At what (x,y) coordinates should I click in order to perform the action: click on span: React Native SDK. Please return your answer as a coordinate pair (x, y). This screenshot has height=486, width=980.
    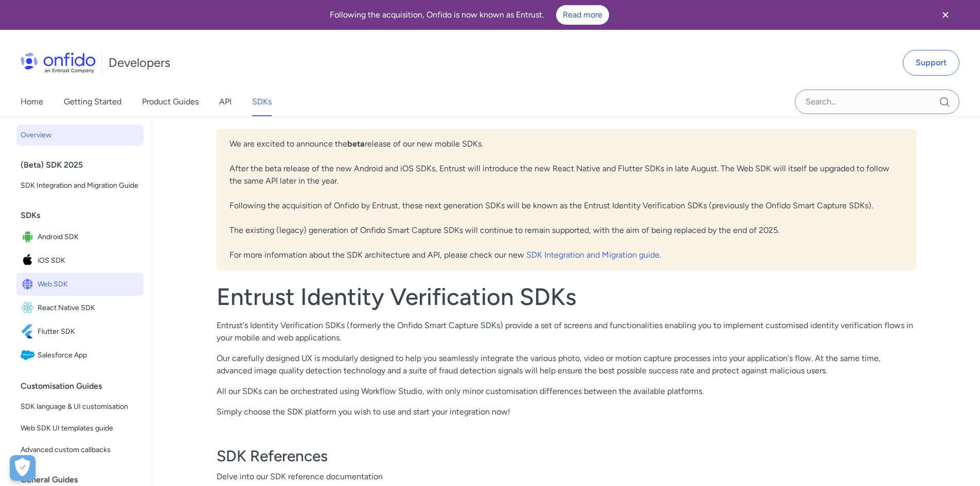
    Looking at the image, I should click on (89, 308).